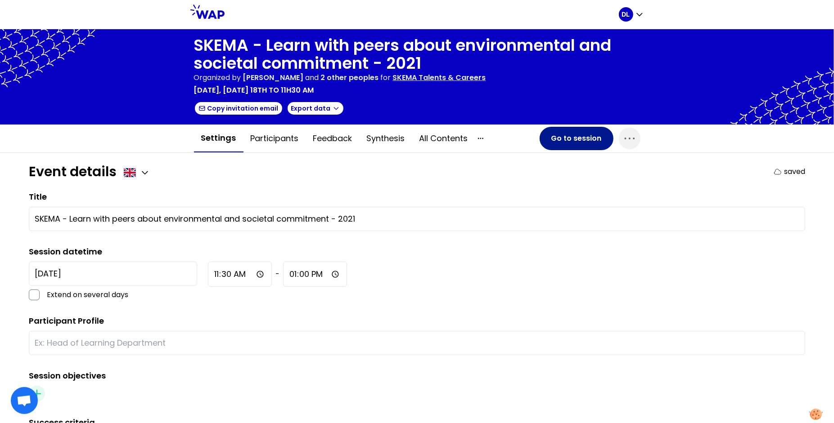 The image size is (834, 423). What do you see at coordinates (626, 14) in the screenshot?
I see `p: DL` at bounding box center [626, 14].